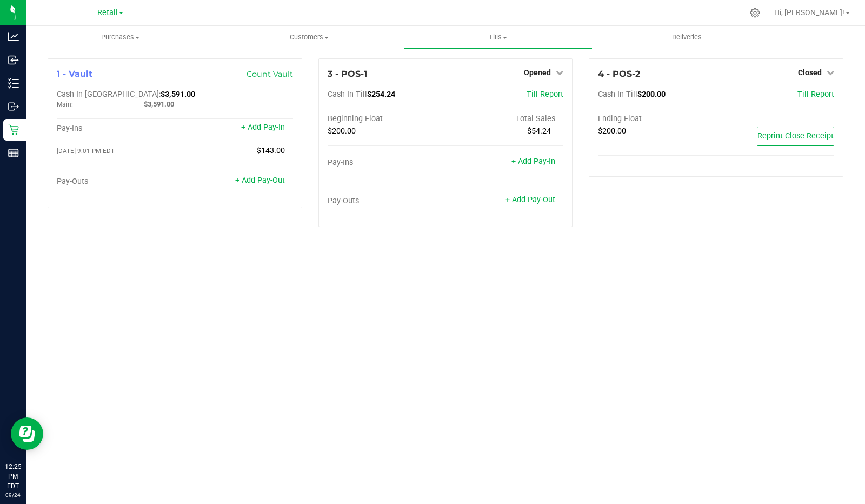  I want to click on button: Reprint Close Receipt, so click(795, 136).